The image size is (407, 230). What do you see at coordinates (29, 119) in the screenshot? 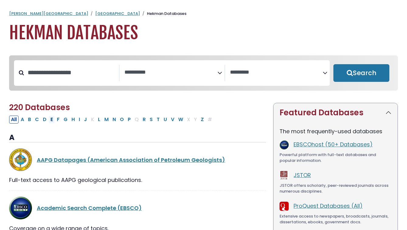
I see `button: Filter Results B` at bounding box center [29, 119].